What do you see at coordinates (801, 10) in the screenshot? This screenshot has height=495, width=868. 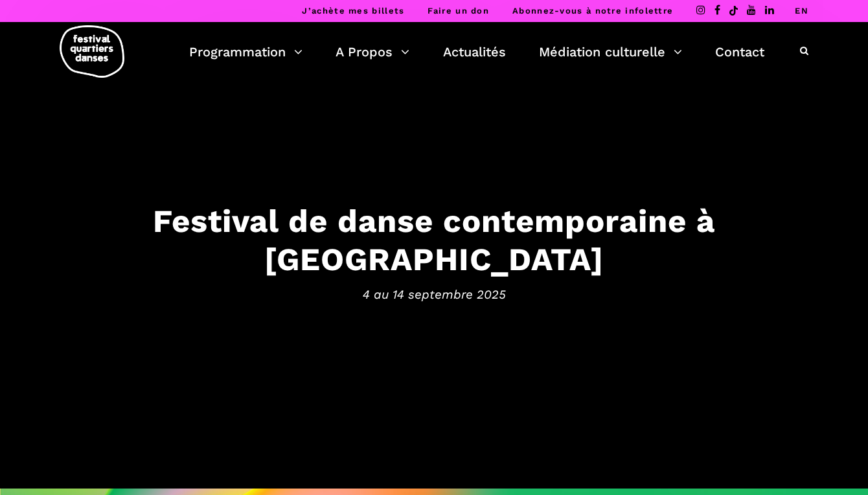 I see `a: EN` at bounding box center [801, 10].